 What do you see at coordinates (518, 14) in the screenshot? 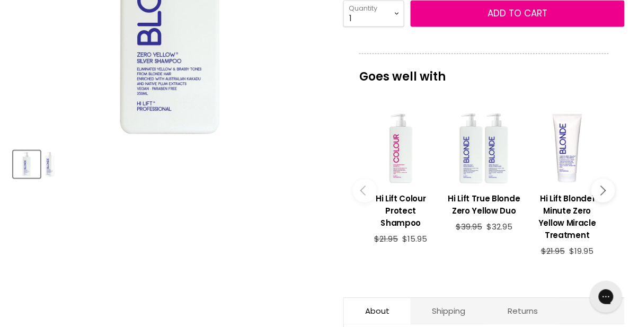
I see `button: Add to cart` at bounding box center [518, 14].